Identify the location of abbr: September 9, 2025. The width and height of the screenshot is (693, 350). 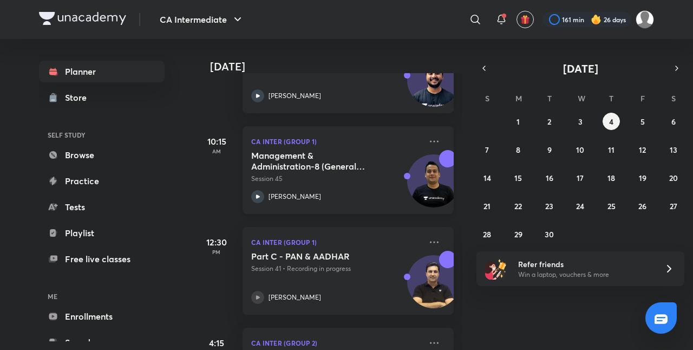
(549, 149).